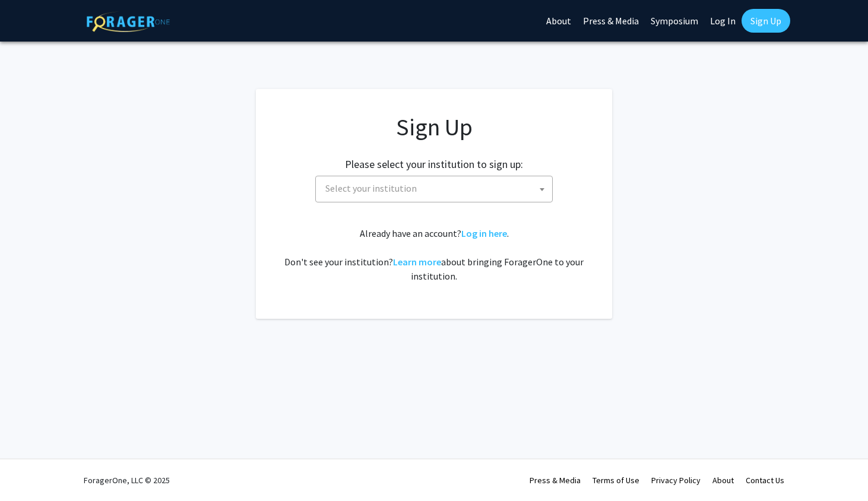 This screenshot has width=868, height=501. What do you see at coordinates (765, 480) in the screenshot?
I see `a: Contact Us` at bounding box center [765, 480].